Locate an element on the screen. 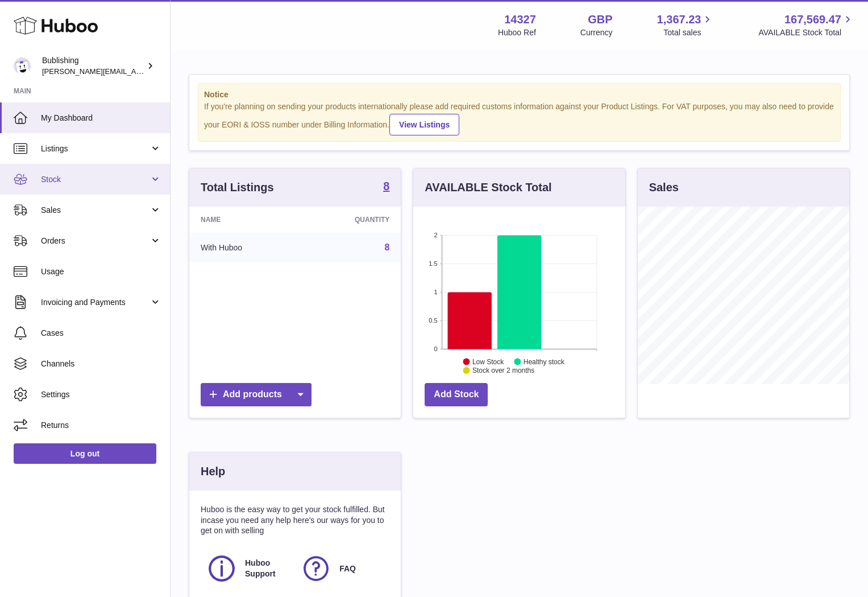 Image resolution: width=868 pixels, height=597 pixels. div: Currency is located at coordinates (597, 32).